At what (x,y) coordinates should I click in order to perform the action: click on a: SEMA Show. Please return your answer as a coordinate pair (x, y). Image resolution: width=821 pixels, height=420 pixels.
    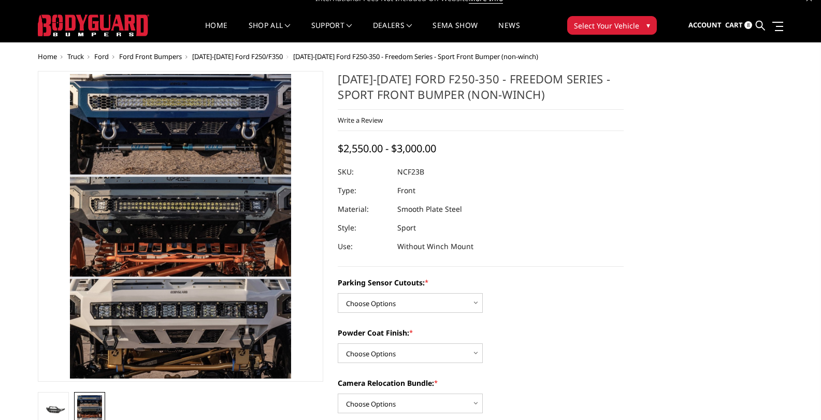
    Looking at the image, I should click on (455, 32).